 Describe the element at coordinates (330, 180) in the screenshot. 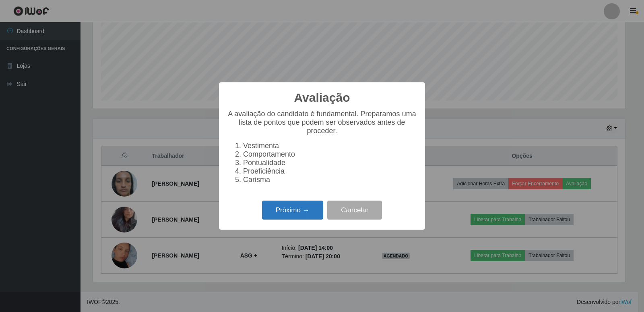

I see `li: Carisma` at that location.